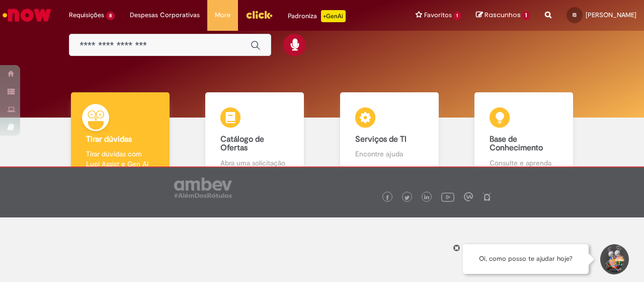 This screenshot has height=282, width=644. What do you see at coordinates (427, 197) in the screenshot?
I see `img: logo_footer_linkedin.png` at bounding box center [427, 197].